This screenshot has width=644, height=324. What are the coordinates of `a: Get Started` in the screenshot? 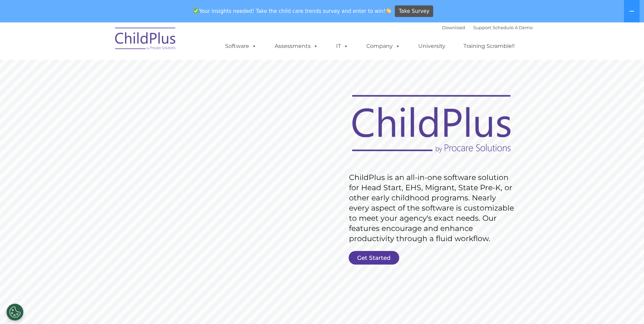 It's located at (374, 258).